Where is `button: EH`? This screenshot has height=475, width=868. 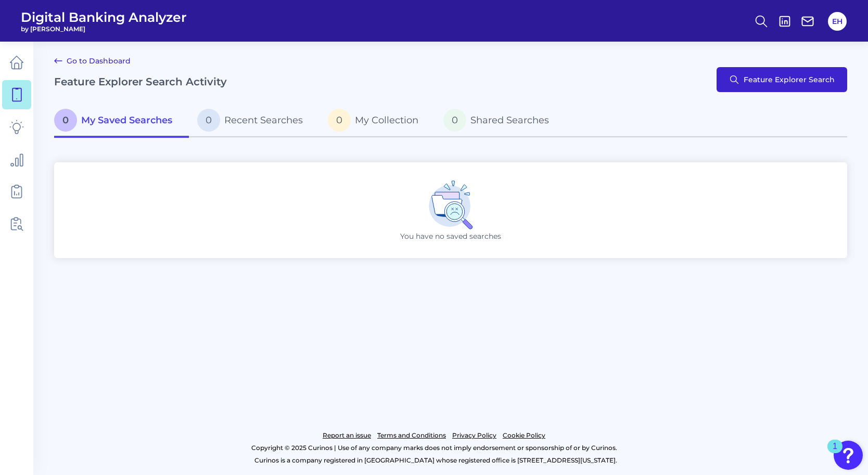
button: EH is located at coordinates (837, 21).